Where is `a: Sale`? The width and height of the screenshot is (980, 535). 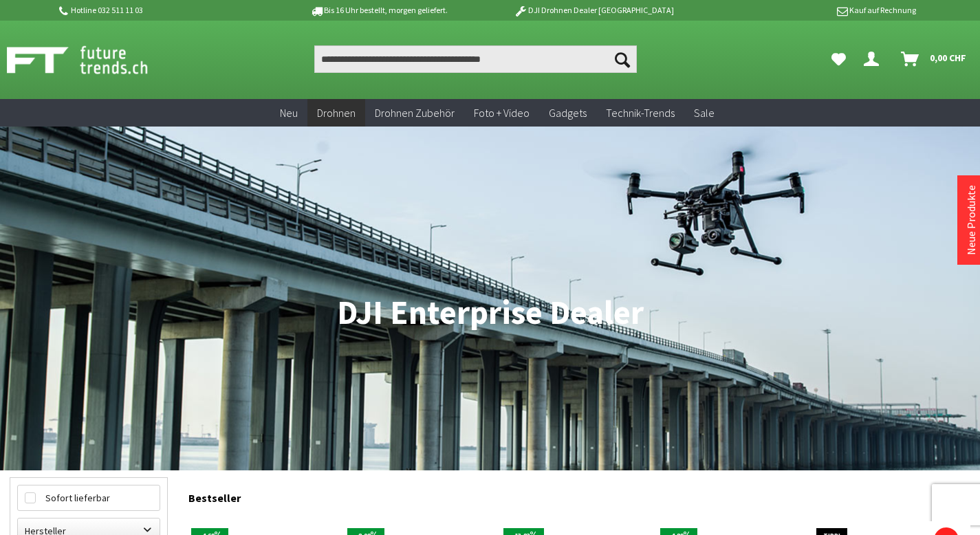
a: Sale is located at coordinates (704, 113).